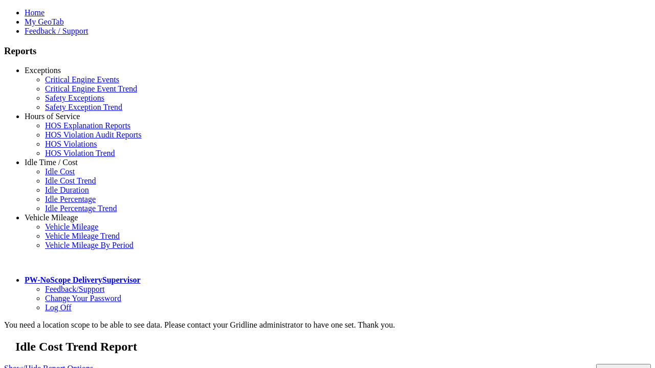 This screenshot has height=368, width=655. I want to click on a: Critical Engine Event Trend, so click(91, 88).